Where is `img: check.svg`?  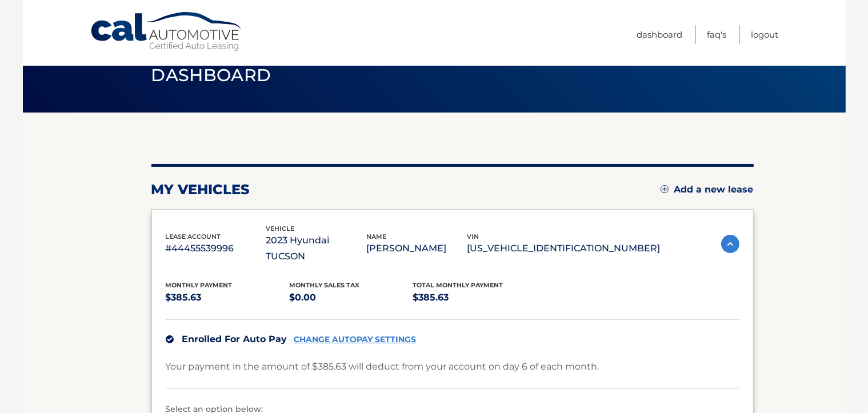
img: check.svg is located at coordinates (170, 339).